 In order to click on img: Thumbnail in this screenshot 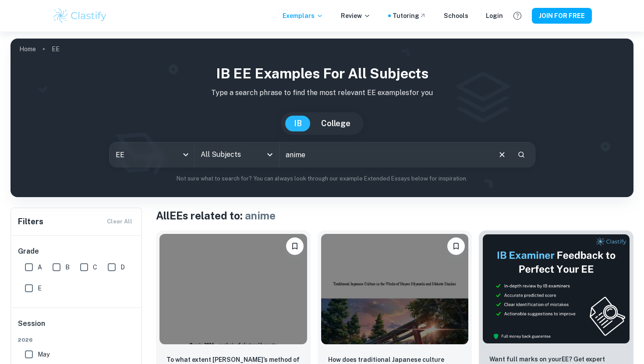, I will do `click(556, 289)`.